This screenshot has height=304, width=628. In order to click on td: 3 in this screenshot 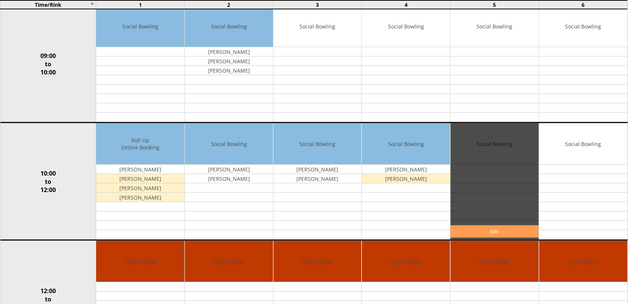, I will do `click(318, 4)`.